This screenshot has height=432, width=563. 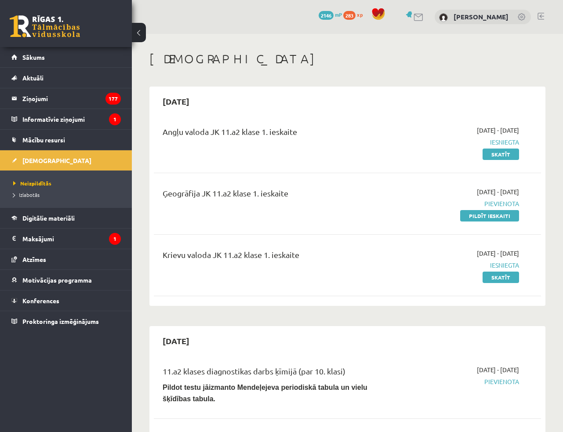 What do you see at coordinates (66, 78) in the screenshot?
I see `a: Aktuāli` at bounding box center [66, 78].